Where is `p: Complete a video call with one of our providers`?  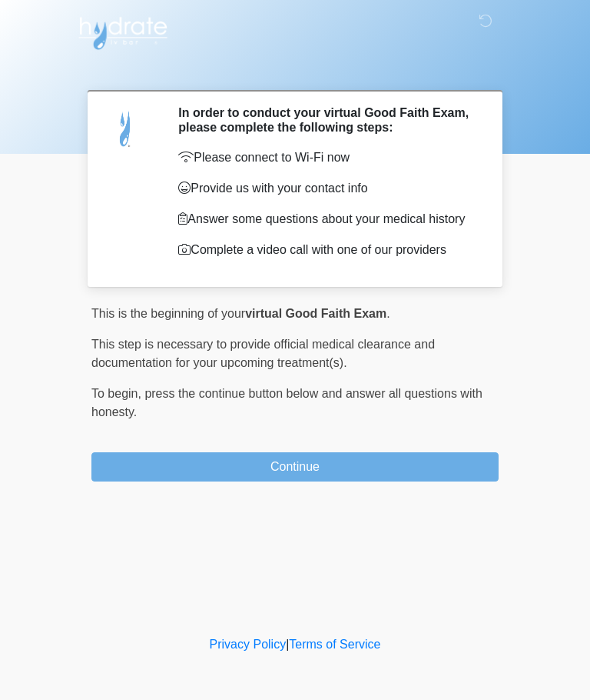 p: Complete a video call with one of our providers is located at coordinates (327, 250).